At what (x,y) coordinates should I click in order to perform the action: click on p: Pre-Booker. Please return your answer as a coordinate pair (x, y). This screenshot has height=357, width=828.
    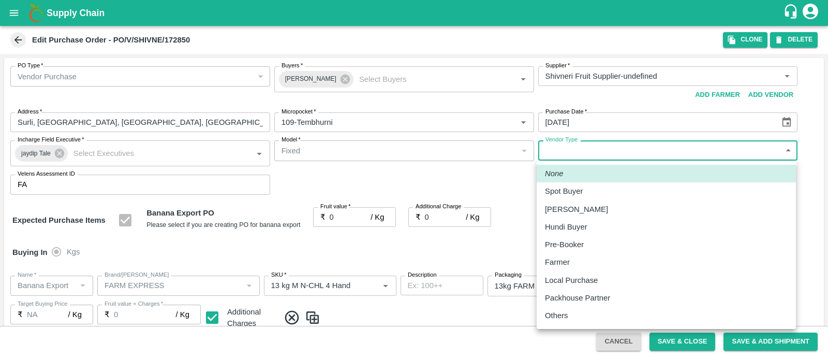
    Looking at the image, I should click on (564, 244).